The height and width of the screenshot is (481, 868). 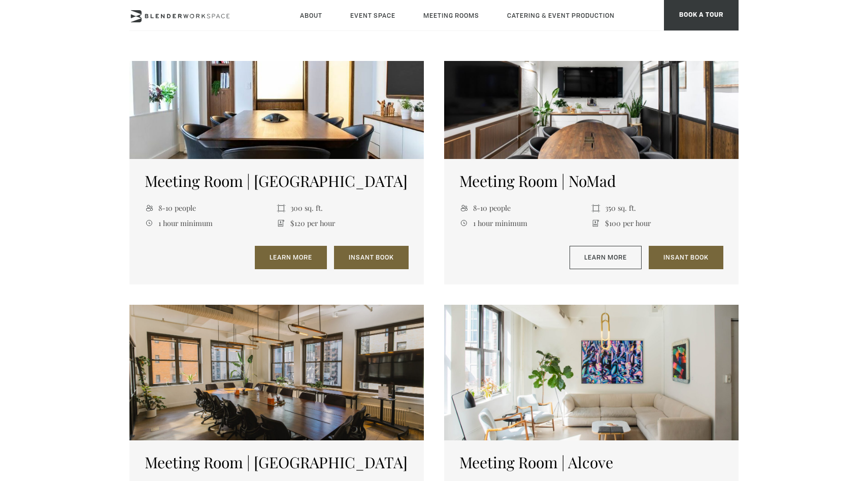 What do you see at coordinates (343, 208) in the screenshot?
I see `li: 300 sq. ft.` at bounding box center [343, 208].